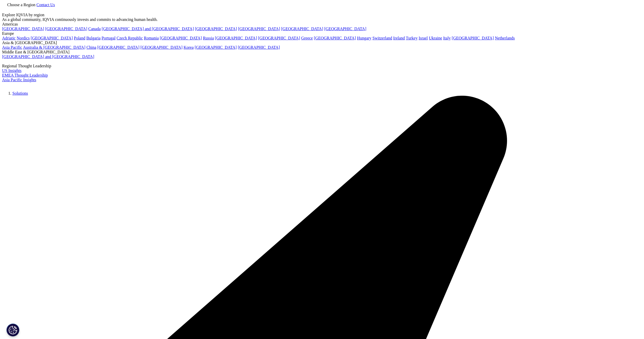 This screenshot has height=339, width=644. Describe the element at coordinates (25, 75) in the screenshot. I see `a: EMEA Thought Leadership` at that location.